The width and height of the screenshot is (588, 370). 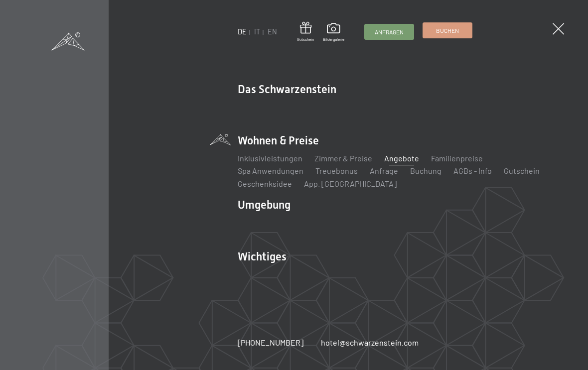 I want to click on a: EN, so click(x=272, y=31).